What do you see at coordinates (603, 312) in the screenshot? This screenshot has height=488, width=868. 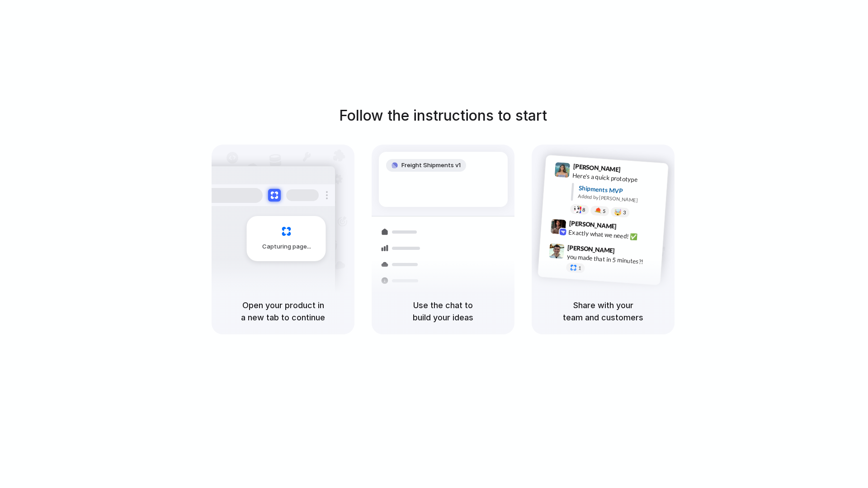 I see `h5: Share with your team and customers` at bounding box center [603, 312].